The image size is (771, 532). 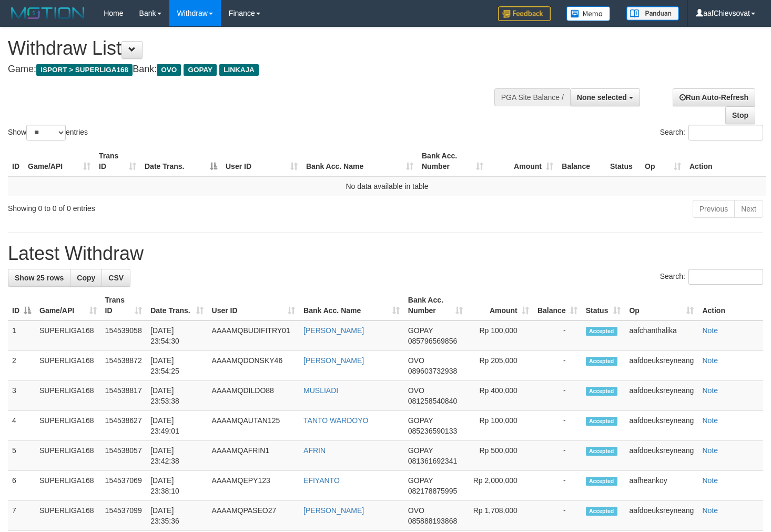 What do you see at coordinates (558, 305) in the screenshot?
I see `th: Balance: activate to sort column ascending` at bounding box center [558, 305].